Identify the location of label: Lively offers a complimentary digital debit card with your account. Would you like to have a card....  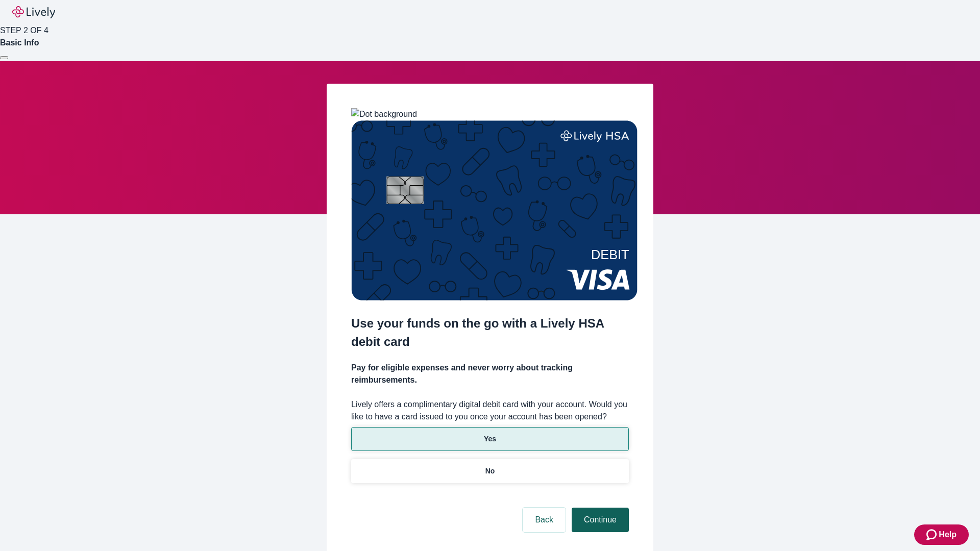
(490, 411).